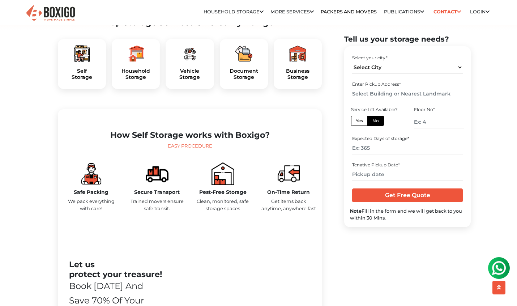 The image size is (517, 306). What do you see at coordinates (157, 205) in the screenshot?
I see `p: Trained movers ensure safe transit.` at bounding box center [157, 205].